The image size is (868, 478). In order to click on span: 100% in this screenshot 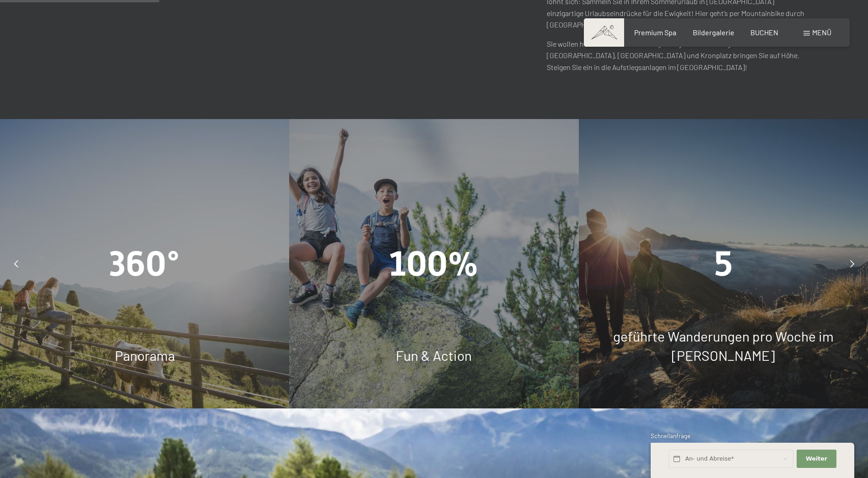, I will do `click(434, 264)`.